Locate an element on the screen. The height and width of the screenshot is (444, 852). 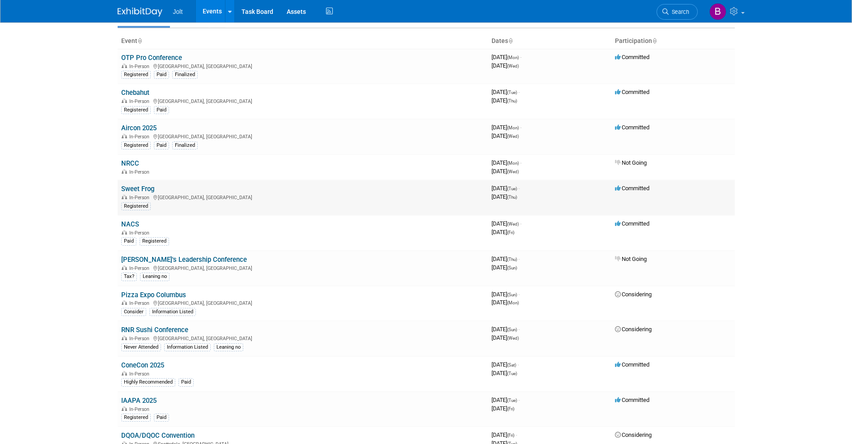
span: Not Going is located at coordinates (631, 162).